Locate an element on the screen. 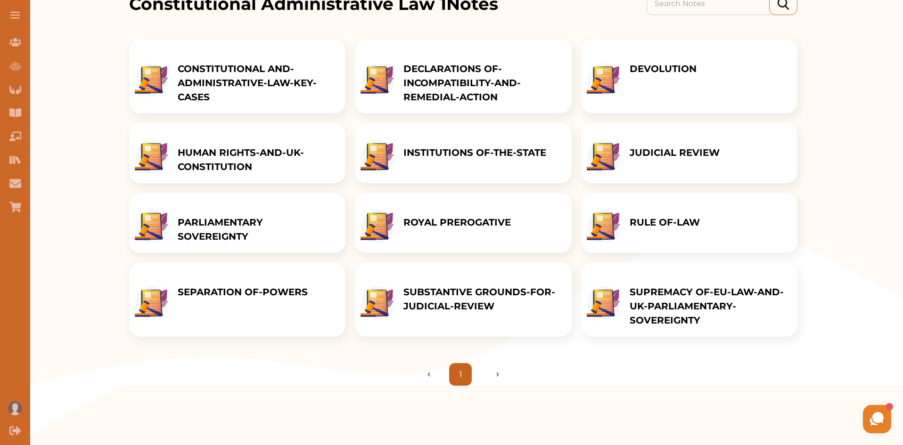 The image size is (903, 445). p: DEVOLUTION is located at coordinates (663, 69).